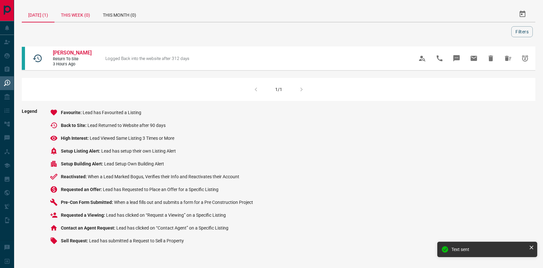 This screenshot has width=543, height=268. What do you see at coordinates (72, 112) in the screenshot?
I see `span: Favourite` at bounding box center [72, 112].